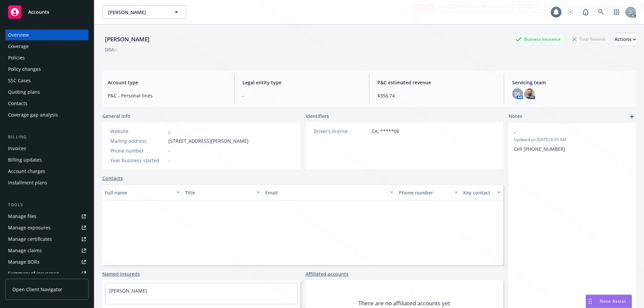 Image resolution: width=644 pixels, height=308 pixels. Describe the element at coordinates (625, 39) in the screenshot. I see `div: Actions` at that location.